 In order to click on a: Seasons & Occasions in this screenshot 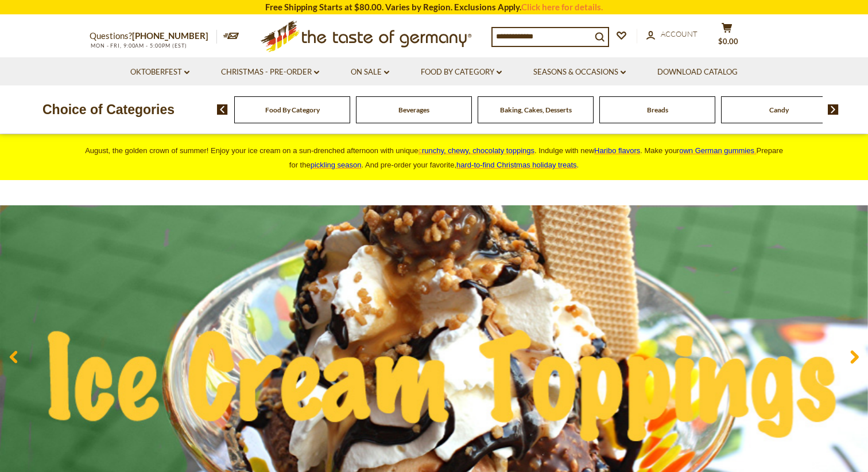, I will do `click(579, 72)`.